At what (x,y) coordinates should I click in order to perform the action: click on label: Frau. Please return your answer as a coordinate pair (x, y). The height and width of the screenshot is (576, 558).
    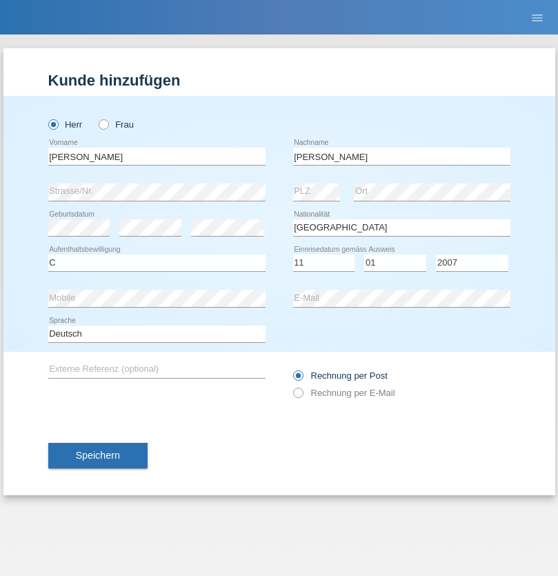
    Looking at the image, I should click on (116, 124).